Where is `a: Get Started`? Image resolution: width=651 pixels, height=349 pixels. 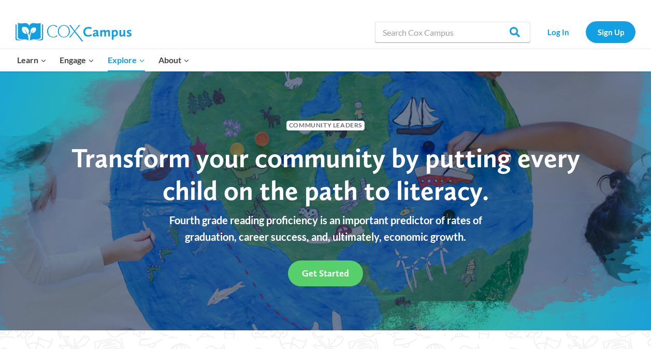 a: Get Started is located at coordinates (325, 273).